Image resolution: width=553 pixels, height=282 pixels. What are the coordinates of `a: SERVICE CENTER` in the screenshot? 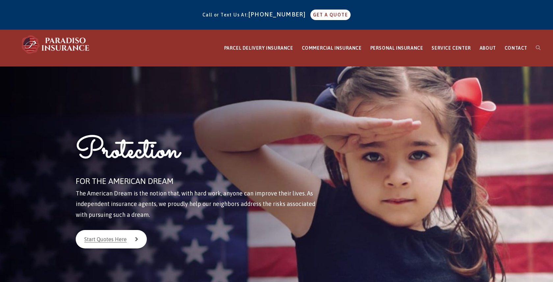 It's located at (451, 48).